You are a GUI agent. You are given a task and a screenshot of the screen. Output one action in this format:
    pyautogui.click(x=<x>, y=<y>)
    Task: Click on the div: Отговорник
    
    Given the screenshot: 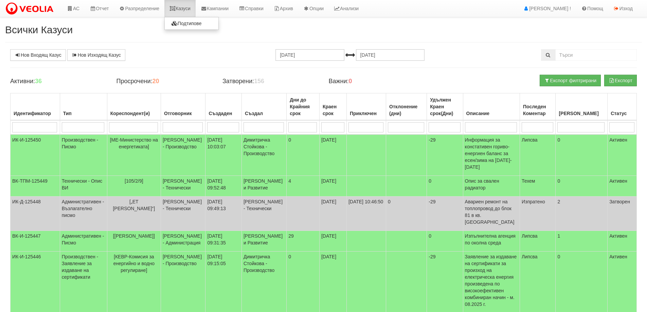 What is the action you would take?
    pyautogui.click(x=183, y=113)
    